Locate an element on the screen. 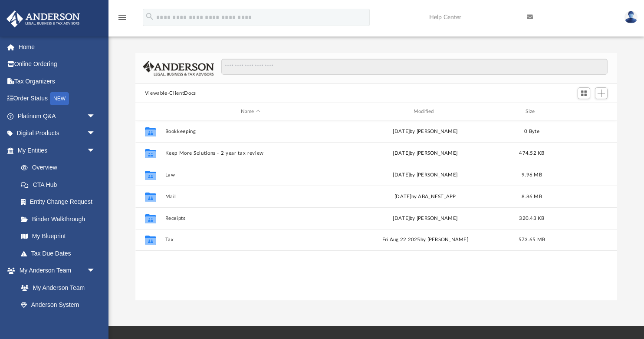 The image size is (644, 339). div: Size is located at coordinates (531, 112).